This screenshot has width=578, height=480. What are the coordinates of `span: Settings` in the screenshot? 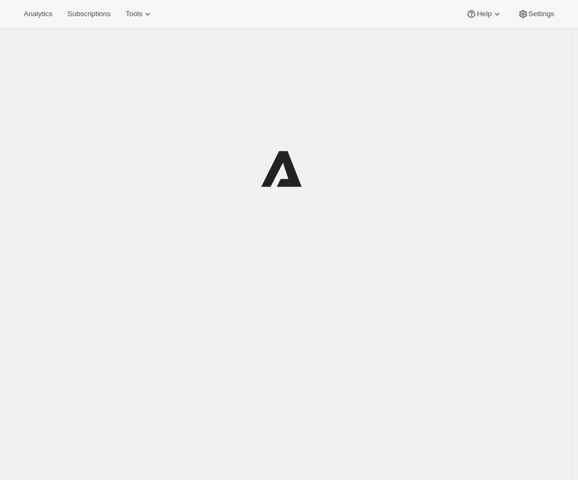 It's located at (542, 14).